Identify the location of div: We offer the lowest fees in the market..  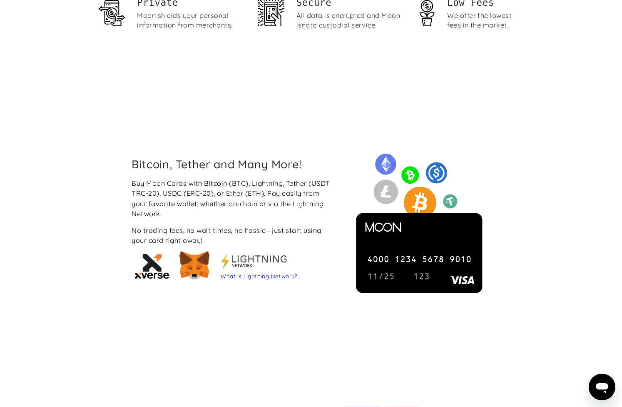
(485, 20).